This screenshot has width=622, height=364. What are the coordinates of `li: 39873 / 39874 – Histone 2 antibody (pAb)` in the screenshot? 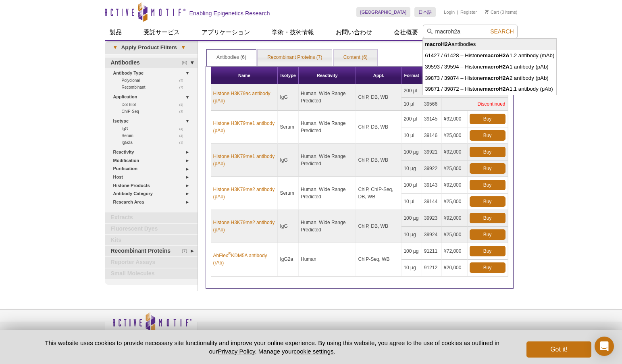 It's located at (489, 78).